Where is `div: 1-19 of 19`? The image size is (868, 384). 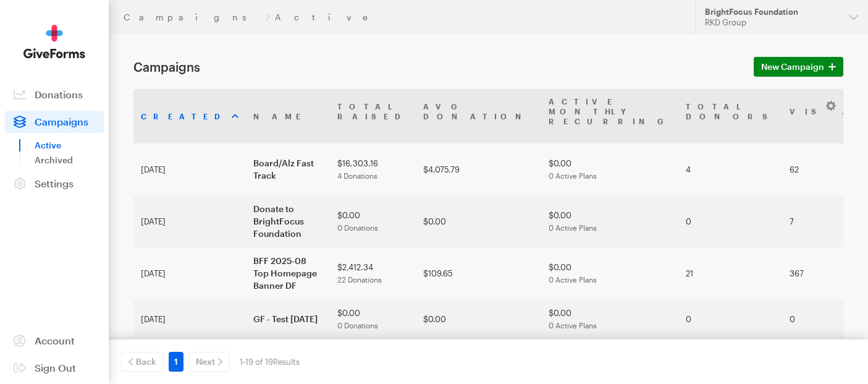
div: 1-19 of 19 is located at coordinates (270, 362).